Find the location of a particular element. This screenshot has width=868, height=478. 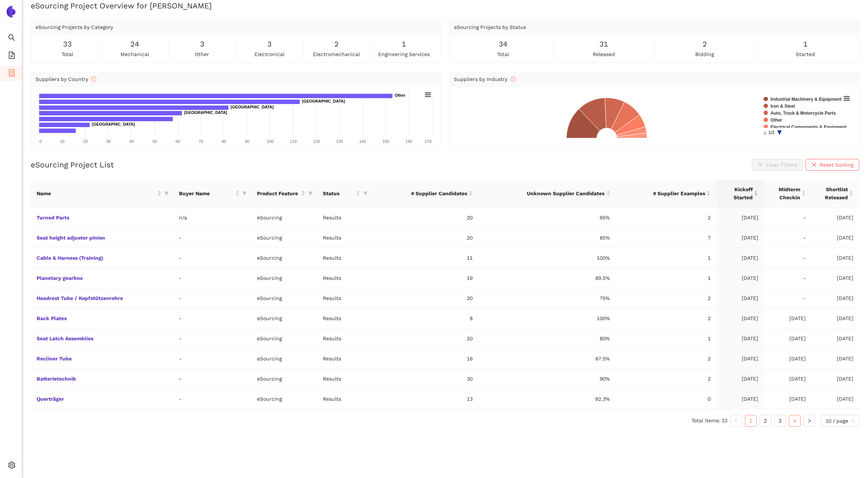

td: 100% is located at coordinates (547, 258).